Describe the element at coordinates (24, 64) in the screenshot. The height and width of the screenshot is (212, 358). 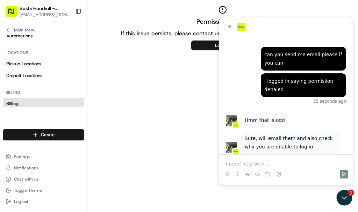
I see `span: Pickup Locations` at that location.